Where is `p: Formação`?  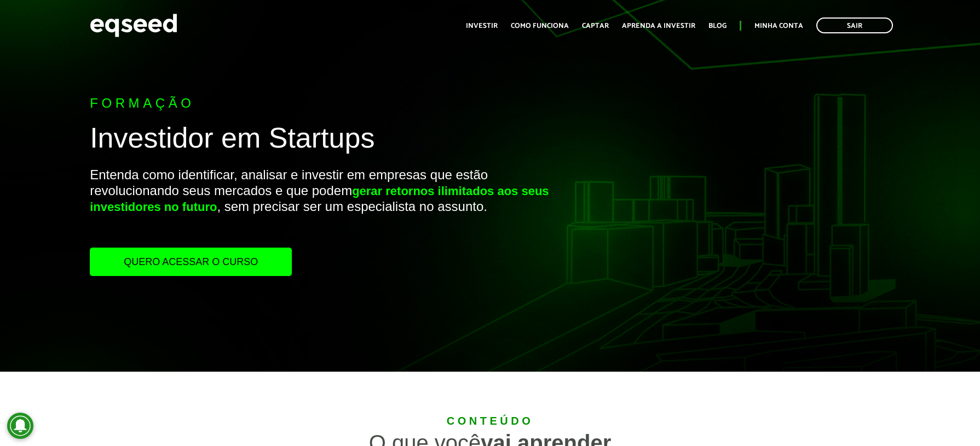
p: Formação is located at coordinates (326, 103).